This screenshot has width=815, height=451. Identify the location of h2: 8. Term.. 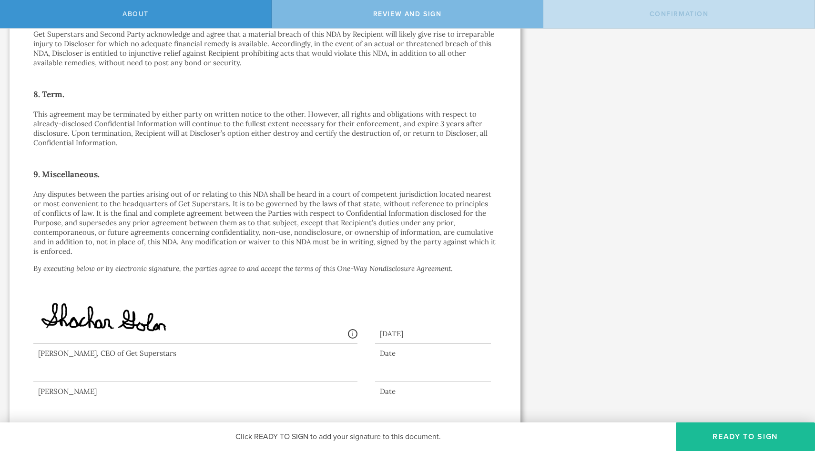
(265, 94).